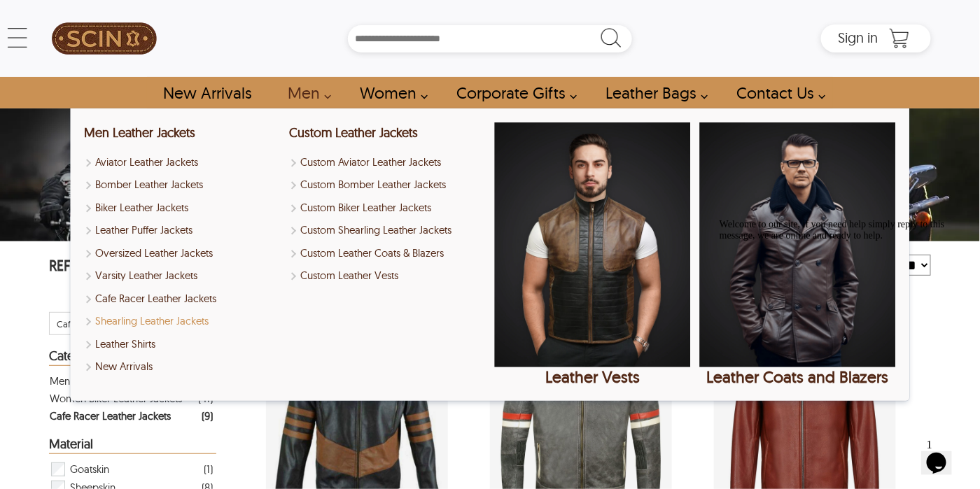 This screenshot has height=489, width=980. Describe the element at coordinates (389, 92) in the screenshot. I see `a: Shop Women Leather Jackets` at that location.